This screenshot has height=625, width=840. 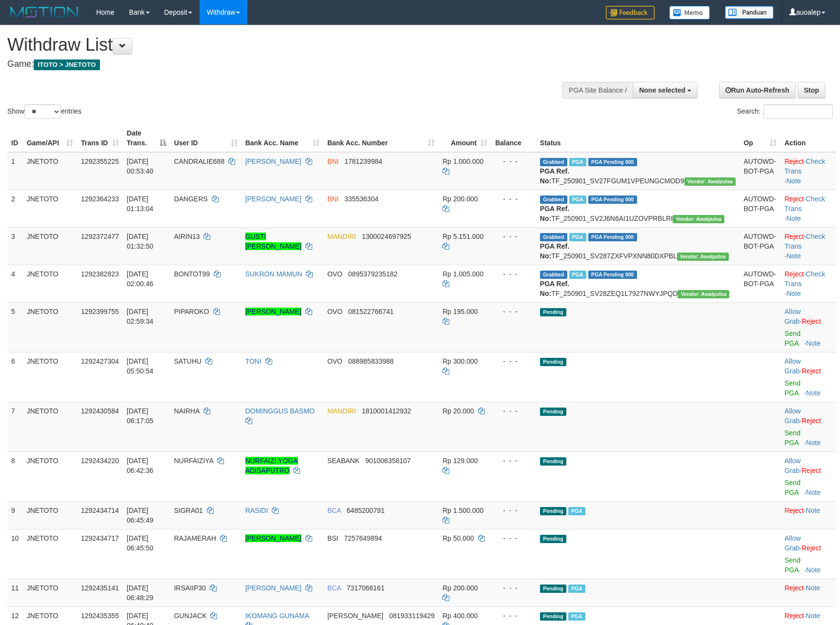 What do you see at coordinates (554, 213) in the screenshot?
I see `b: PGA Ref. No:` at bounding box center [554, 213].